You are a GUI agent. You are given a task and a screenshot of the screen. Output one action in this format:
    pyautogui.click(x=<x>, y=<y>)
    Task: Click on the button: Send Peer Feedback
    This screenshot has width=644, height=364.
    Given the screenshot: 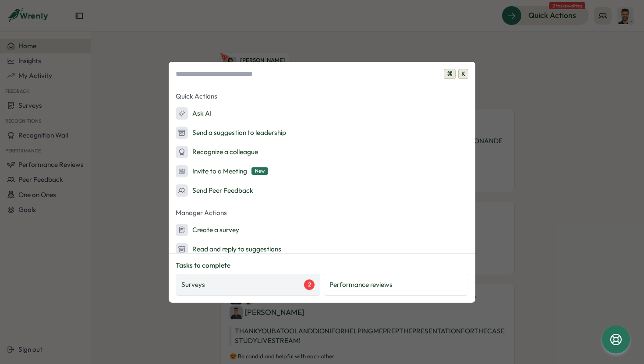 What is the action you would take?
    pyautogui.click(x=322, y=190)
    